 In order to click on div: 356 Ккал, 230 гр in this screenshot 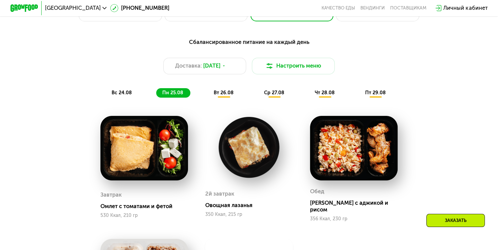, I will do `click(353, 219)`.